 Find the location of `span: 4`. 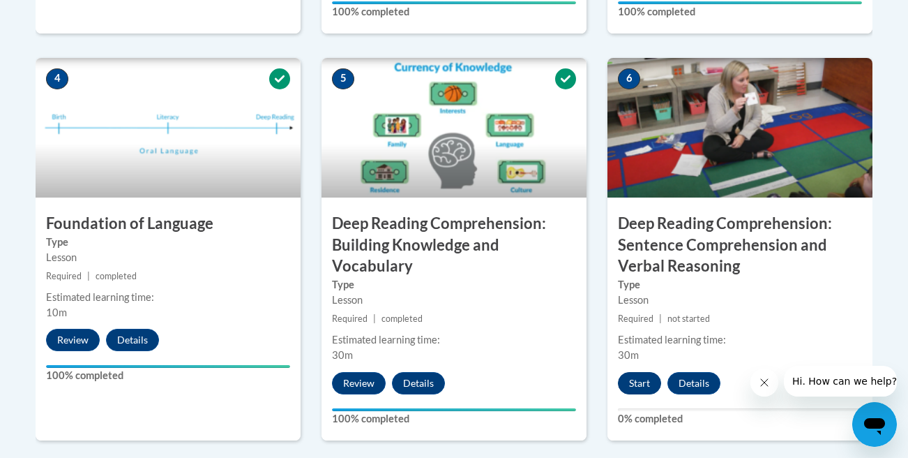

span: 4 is located at coordinates (57, 79).